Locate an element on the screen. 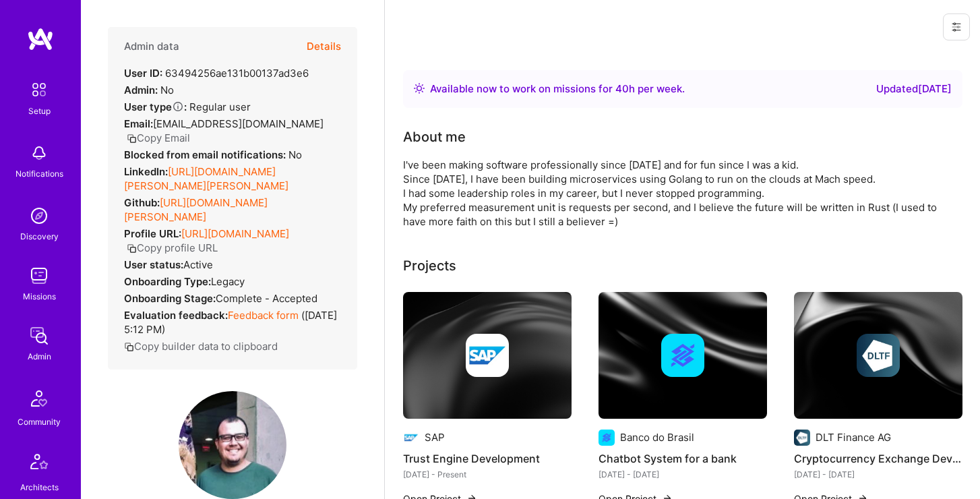 The height and width of the screenshot is (499, 980). img: setup is located at coordinates (39, 90).